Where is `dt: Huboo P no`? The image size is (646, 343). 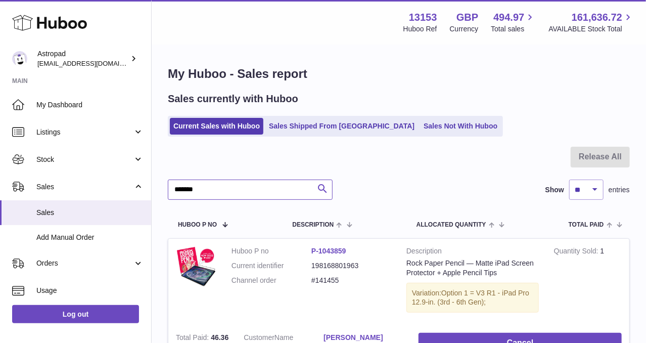
dt: Huboo P no is located at coordinates (272, 251).